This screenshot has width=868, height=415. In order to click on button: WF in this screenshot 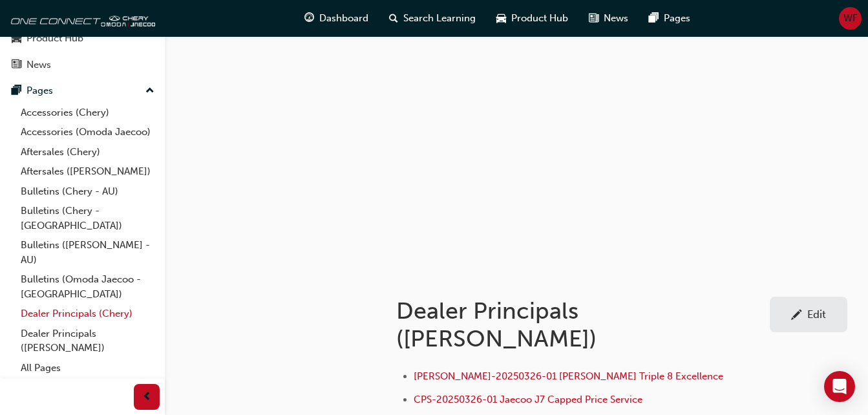, I will do `click(850, 18)`.